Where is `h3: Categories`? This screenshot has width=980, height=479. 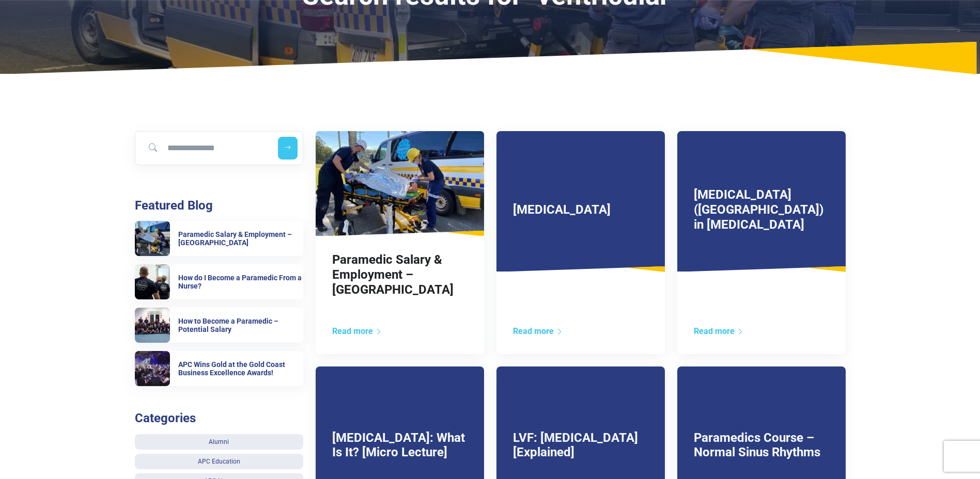
h3: Categories is located at coordinates (219, 418).